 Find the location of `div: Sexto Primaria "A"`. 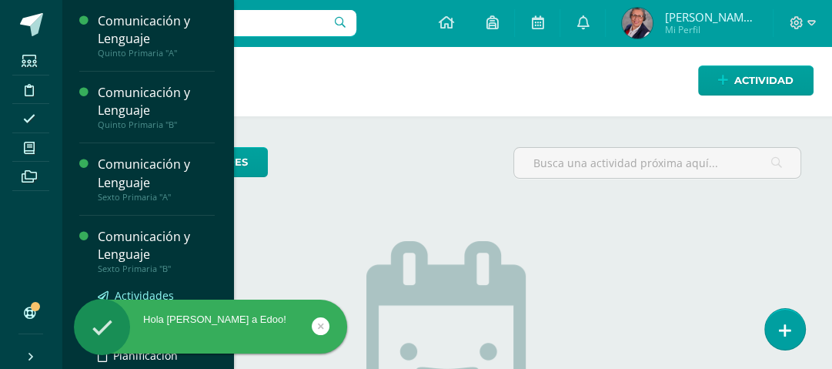

div: Sexto Primaria "A" is located at coordinates (156, 197).